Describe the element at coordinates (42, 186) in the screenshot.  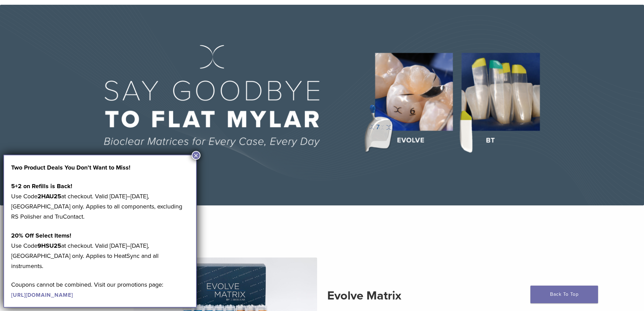
I see `strong: 5+2 on Refills is Back!` at that location.